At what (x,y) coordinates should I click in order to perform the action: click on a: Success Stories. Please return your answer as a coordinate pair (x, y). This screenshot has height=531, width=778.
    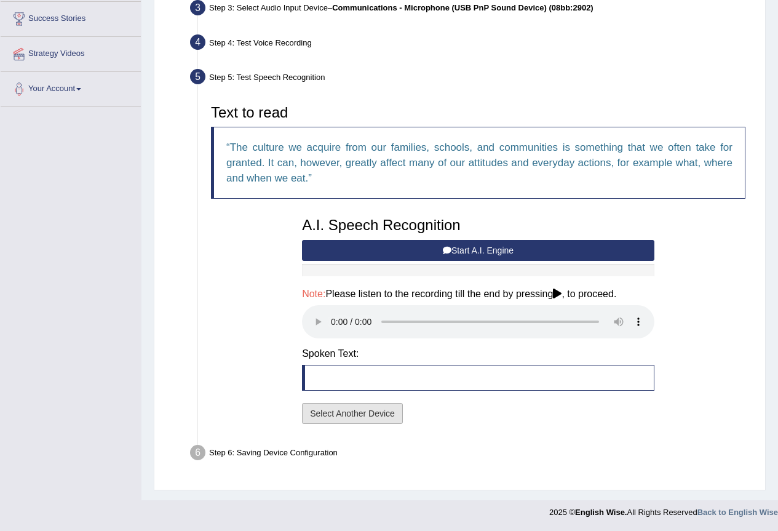
    Looking at the image, I should click on (71, 17).